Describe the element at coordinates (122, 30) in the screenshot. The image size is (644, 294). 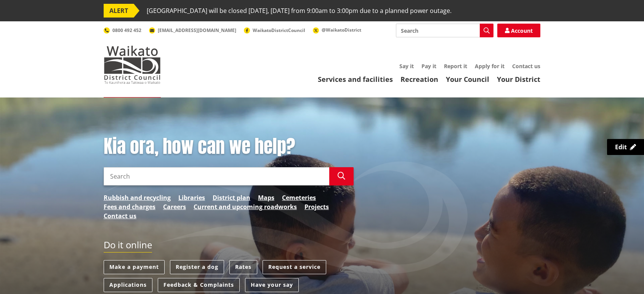
I see `a: 0800 492 452` at that location.